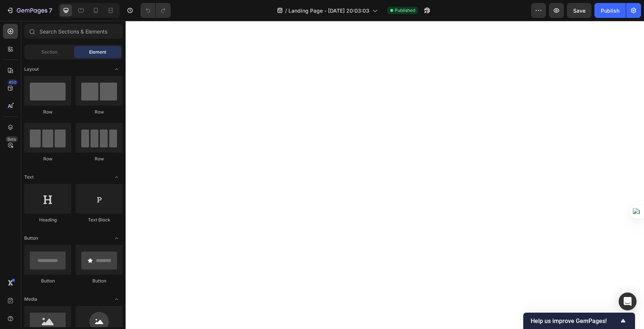  Describe the element at coordinates (610, 11) in the screenshot. I see `div: Publish` at that location.